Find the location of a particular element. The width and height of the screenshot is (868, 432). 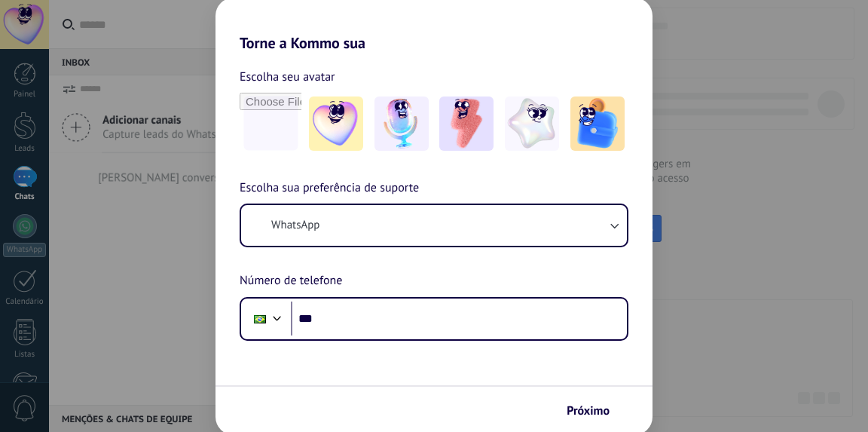

span: Próximo is located at coordinates (588, 411).